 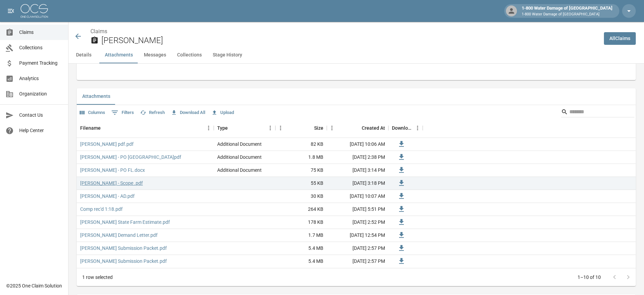 What do you see at coordinates (301, 197) in the screenshot?
I see `div: 30 KB` at bounding box center [301, 197].